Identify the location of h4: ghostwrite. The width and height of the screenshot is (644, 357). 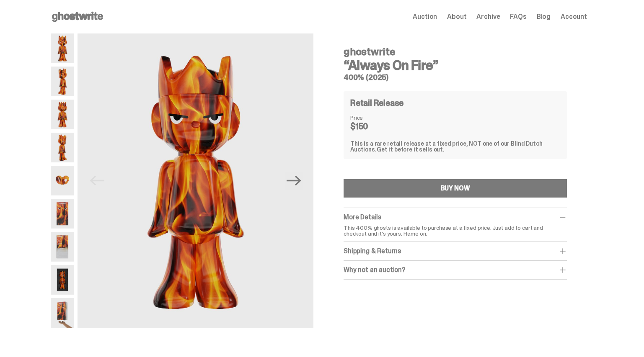
(455, 52).